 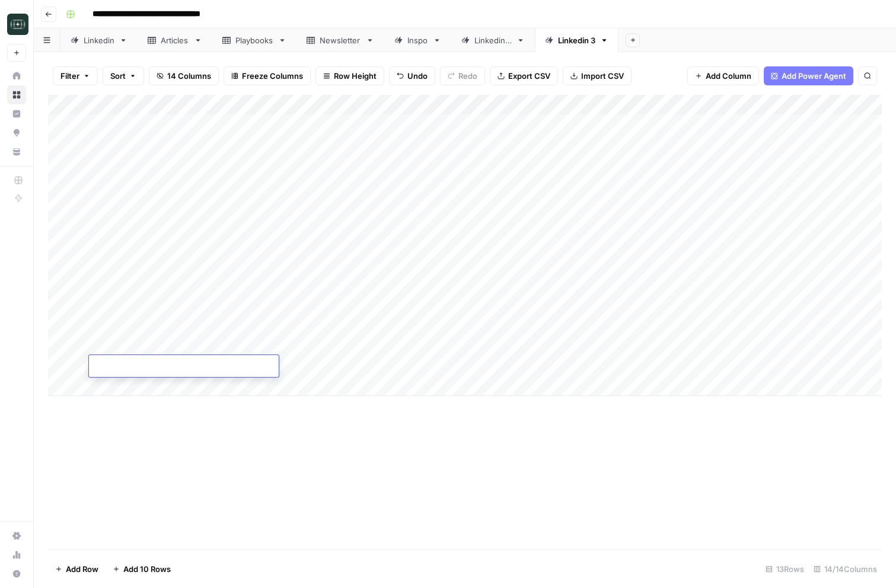 What do you see at coordinates (576, 40) in the screenshot?
I see `a: Linkedin 3` at bounding box center [576, 40].